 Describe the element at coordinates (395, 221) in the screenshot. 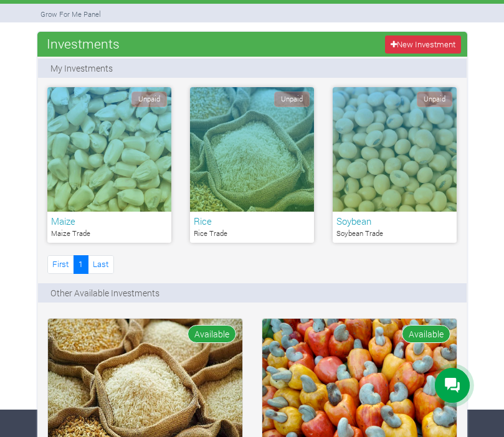

I see `h6: Soybean` at that location.